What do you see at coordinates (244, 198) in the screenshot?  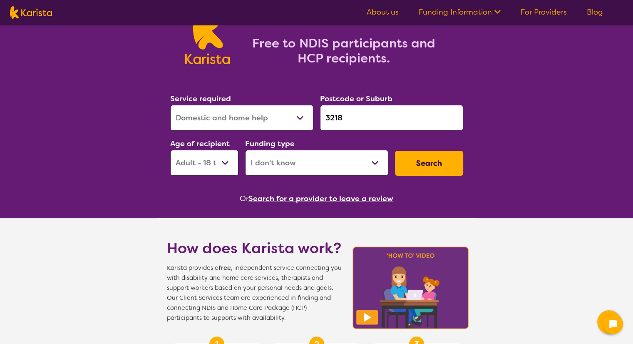 I see `span: Or` at bounding box center [244, 198].